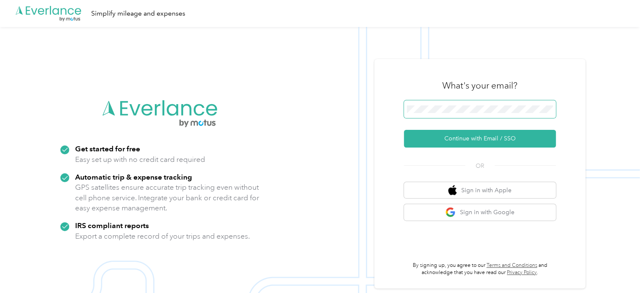 Image resolution: width=644 pixels, height=293 pixels. I want to click on img: apple logo, so click(453, 190).